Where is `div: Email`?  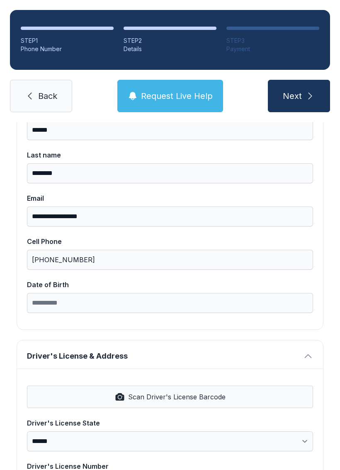
div: Email is located at coordinates (170, 198).